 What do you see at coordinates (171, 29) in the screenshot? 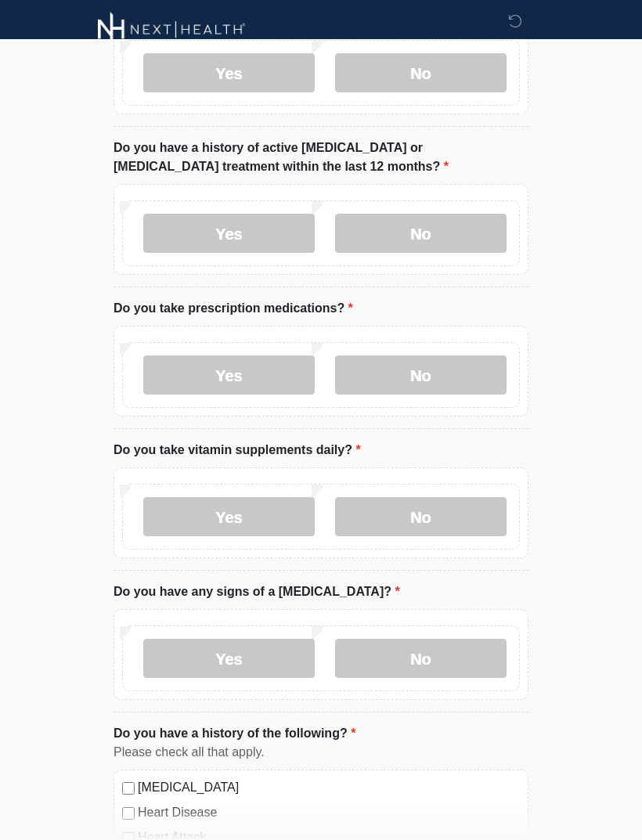
I see `img: Next-Health Montecito Logo` at bounding box center [171, 29].